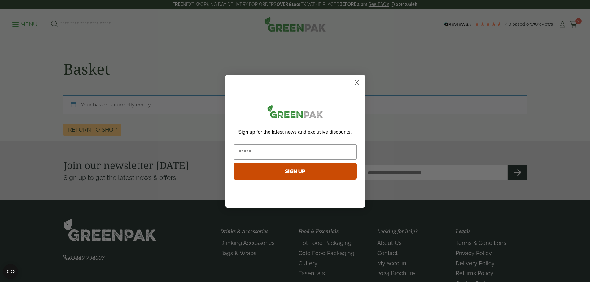 The width and height of the screenshot is (590, 282). Describe the element at coordinates (295, 132) in the screenshot. I see `span: Sign up for the latest news and exclusive discounts.` at that location.